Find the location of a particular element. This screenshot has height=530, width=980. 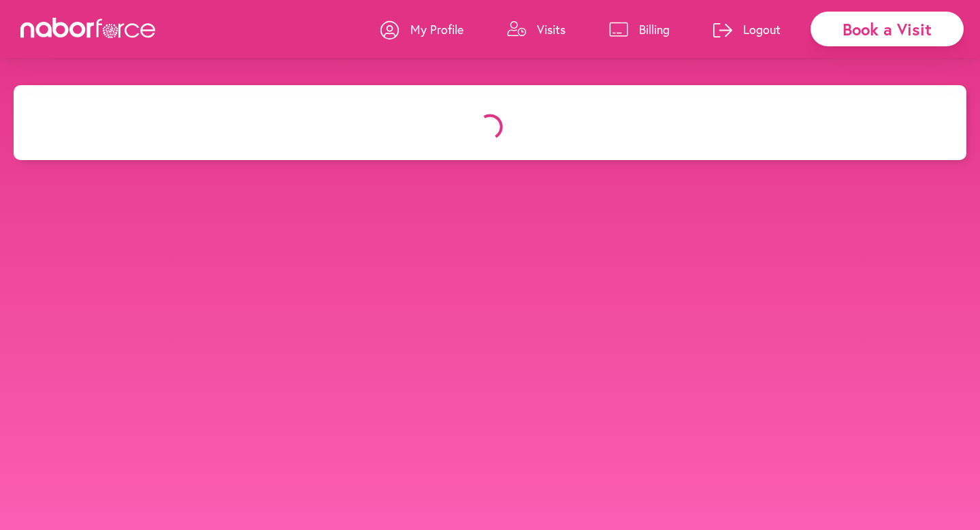

p: My Profile is located at coordinates (437, 29).